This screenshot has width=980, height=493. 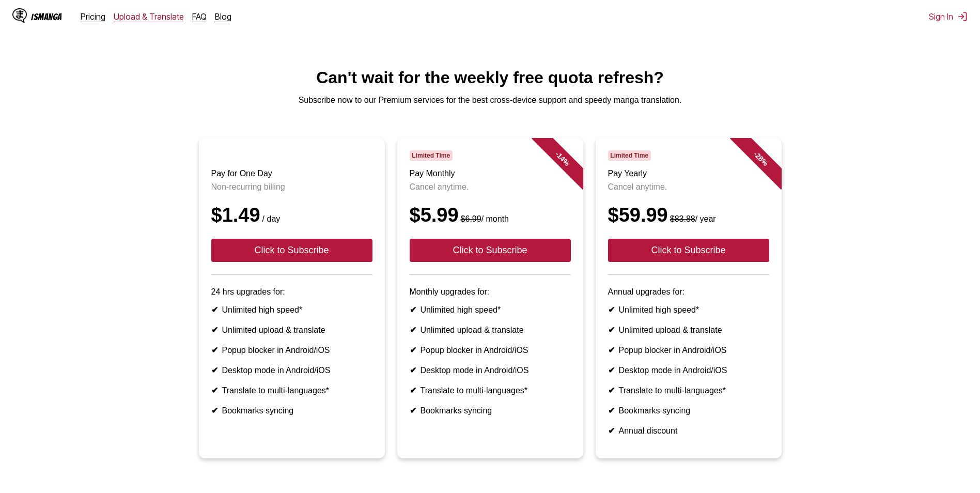 What do you see at coordinates (562, 159) in the screenshot?
I see `div: - 14 %` at bounding box center [562, 159].